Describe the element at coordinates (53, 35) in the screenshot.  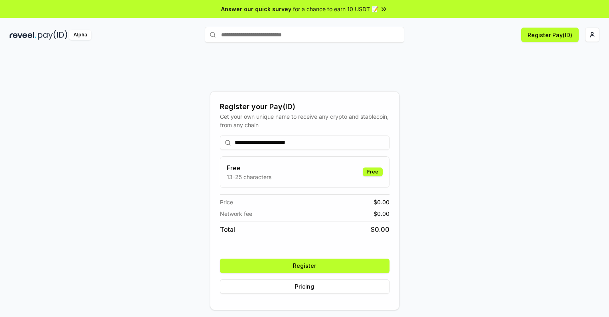
I see `img: pay_id` at that location.